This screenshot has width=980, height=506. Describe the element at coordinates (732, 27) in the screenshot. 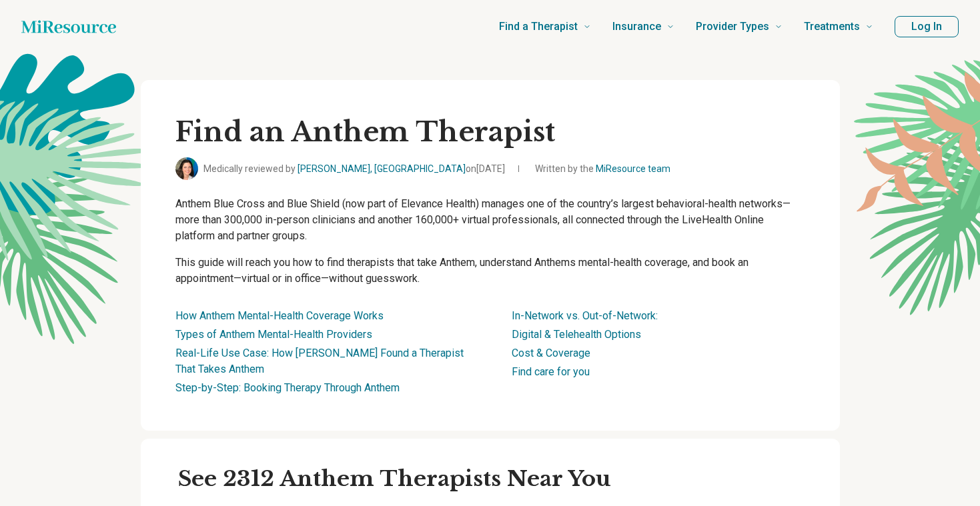

I see `span: Provider Types` at that location.